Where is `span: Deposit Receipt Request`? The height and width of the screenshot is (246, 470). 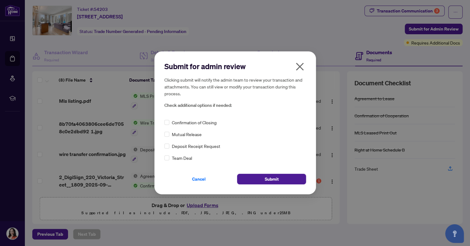 span: Deposit Receipt Request is located at coordinates (196, 146).